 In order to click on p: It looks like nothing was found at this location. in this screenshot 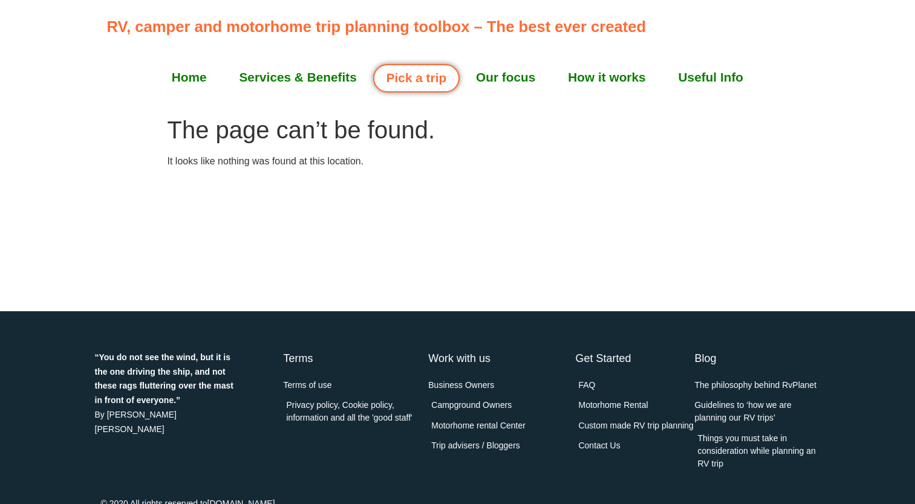, I will do `click(458, 161)`.